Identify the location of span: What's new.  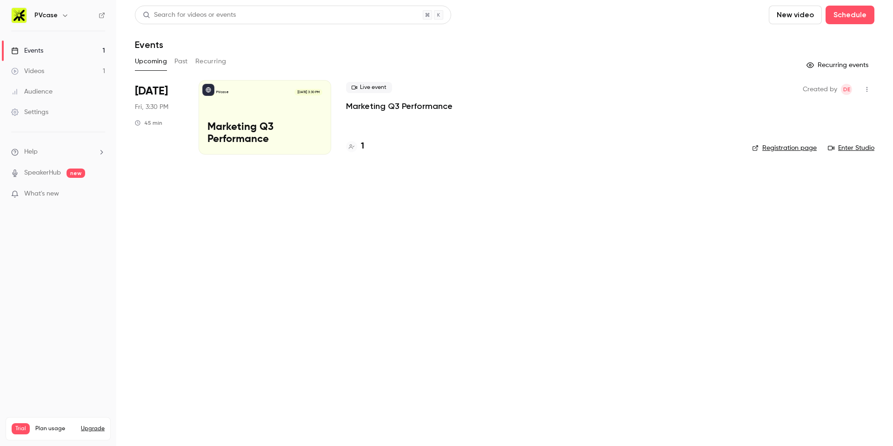
(41, 194).